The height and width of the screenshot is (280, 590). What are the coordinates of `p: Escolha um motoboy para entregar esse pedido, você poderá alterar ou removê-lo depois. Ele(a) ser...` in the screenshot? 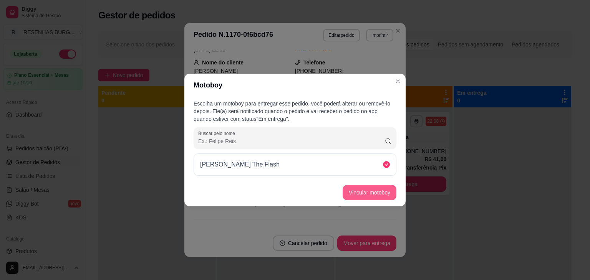 It's located at (295, 111).